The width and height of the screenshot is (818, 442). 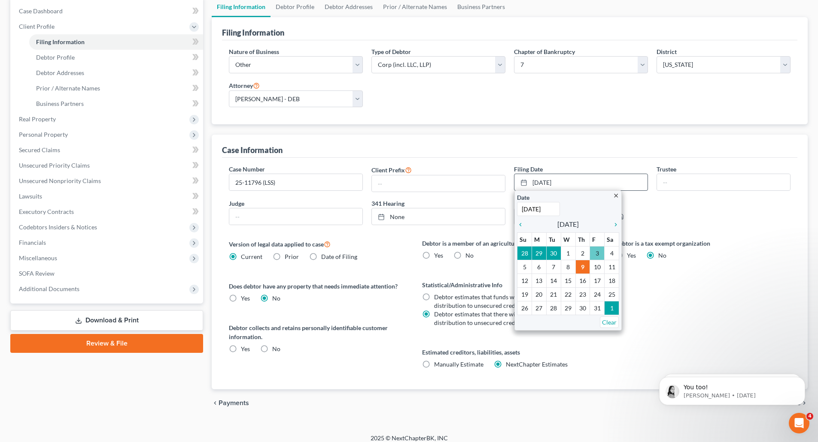 What do you see at coordinates (107, 150) in the screenshot?
I see `a: Secured Claims` at bounding box center [107, 150].